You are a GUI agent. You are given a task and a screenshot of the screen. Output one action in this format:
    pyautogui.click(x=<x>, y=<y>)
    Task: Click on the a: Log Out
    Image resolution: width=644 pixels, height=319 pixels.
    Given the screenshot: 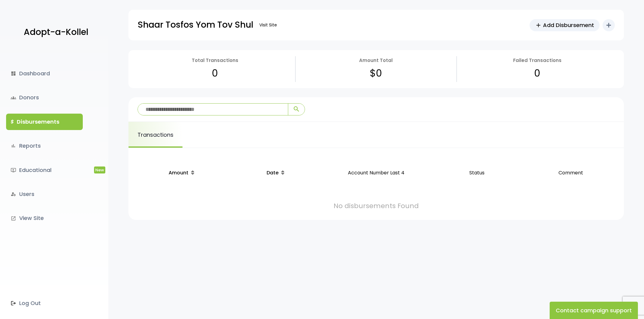 What is the action you would take?
    pyautogui.click(x=44, y=303)
    